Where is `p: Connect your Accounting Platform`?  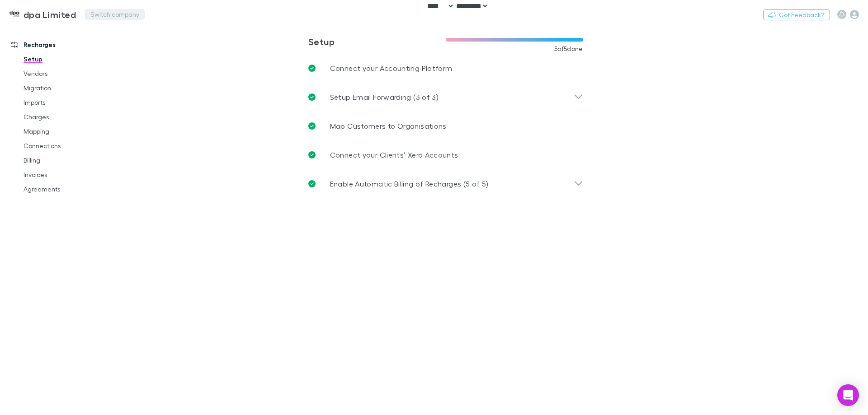
p: Connect your Accounting Platform is located at coordinates (391, 68).